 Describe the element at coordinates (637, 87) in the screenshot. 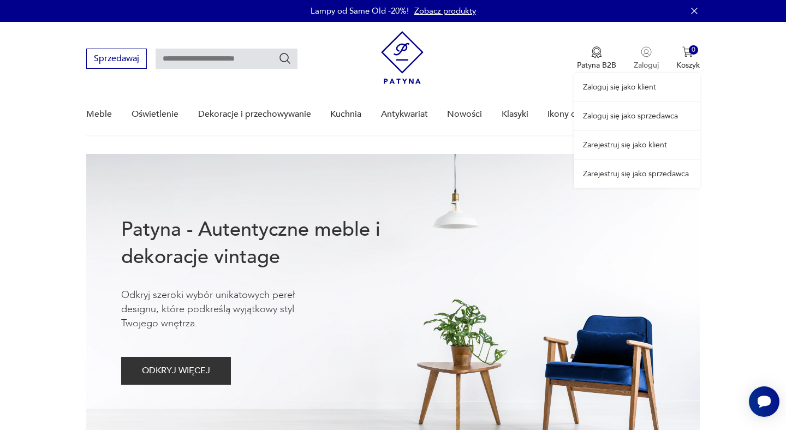

I see `a: Zaloguj się jako klient` at that location.